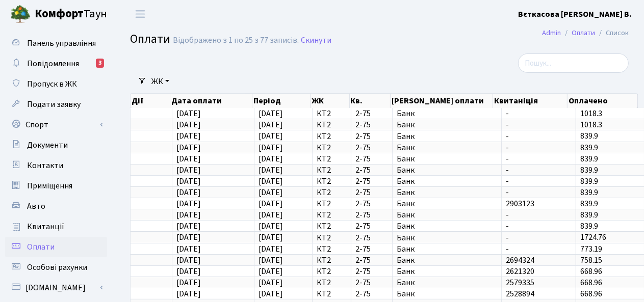  I want to click on a: Особові рахунки, so click(56, 267).